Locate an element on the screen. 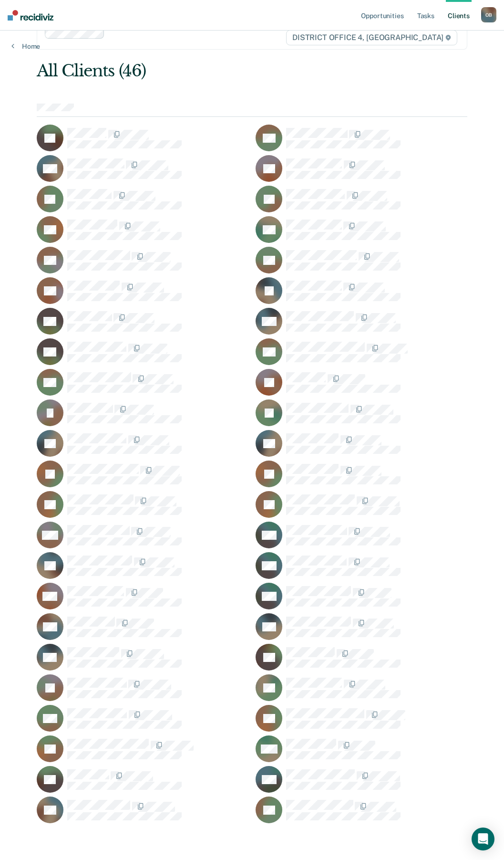 The width and height of the screenshot is (504, 860). a: Home is located at coordinates (25, 47).